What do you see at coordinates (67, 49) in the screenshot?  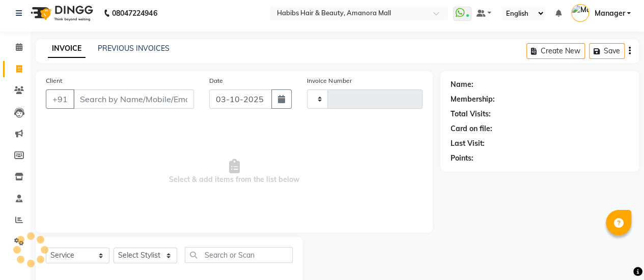 I see `a: INVOICE` at bounding box center [67, 49].